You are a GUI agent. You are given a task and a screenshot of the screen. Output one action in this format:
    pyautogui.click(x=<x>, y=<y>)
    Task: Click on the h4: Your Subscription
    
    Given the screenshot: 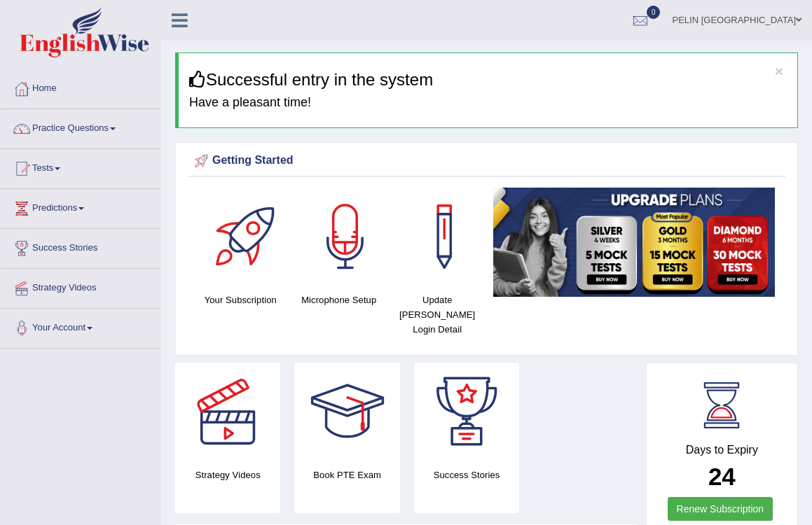 What is the action you would take?
    pyautogui.click(x=240, y=299)
    